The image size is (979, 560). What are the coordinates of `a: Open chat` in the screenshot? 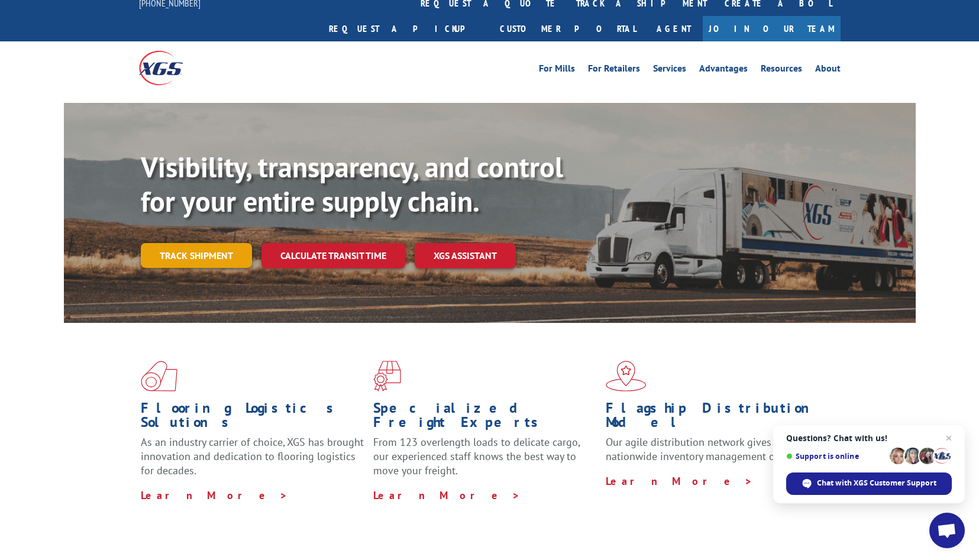 It's located at (947, 530).